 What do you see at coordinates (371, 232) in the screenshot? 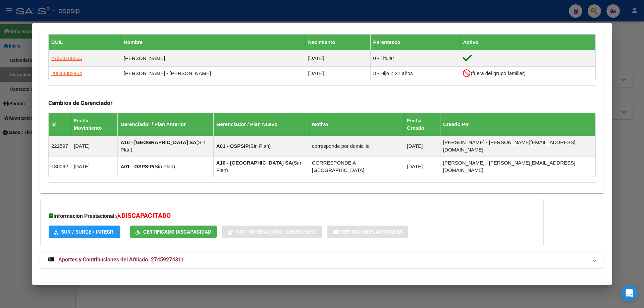
I see `span: Prestaciones Auditadas` at bounding box center [371, 232].